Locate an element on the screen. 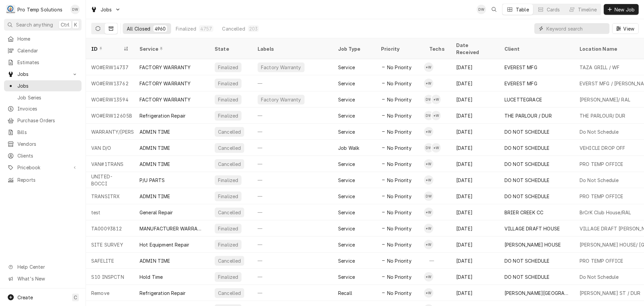  a: Go to Pricebook is located at coordinates (43, 168).